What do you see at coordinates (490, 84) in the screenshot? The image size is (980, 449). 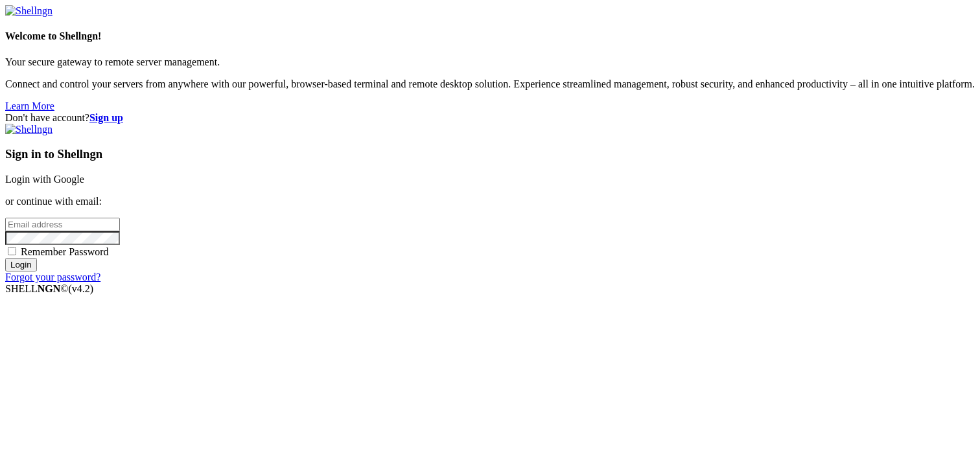 I see `p: Connect and control your servers from anywhere with our powerful, browser-based terminal and remo...` at bounding box center [490, 84].